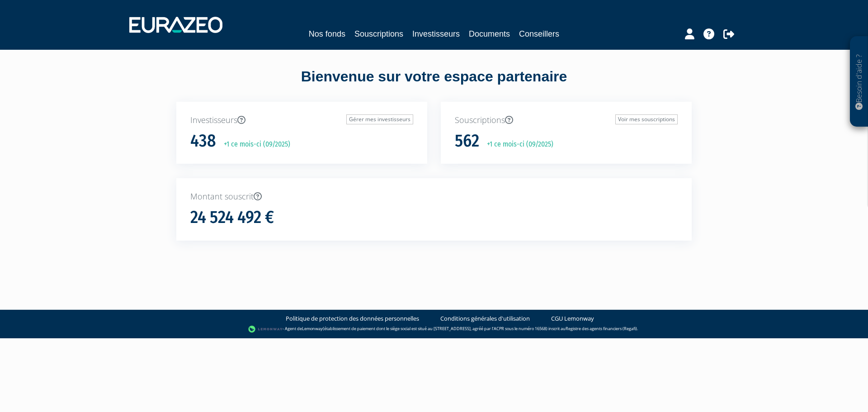 The image size is (868, 412). I want to click on a: Conseillers, so click(539, 34).